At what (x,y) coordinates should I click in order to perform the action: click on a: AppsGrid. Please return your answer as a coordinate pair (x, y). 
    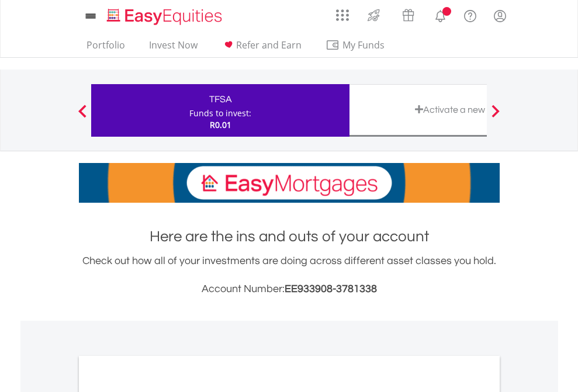
    Looking at the image, I should click on (342, 13).